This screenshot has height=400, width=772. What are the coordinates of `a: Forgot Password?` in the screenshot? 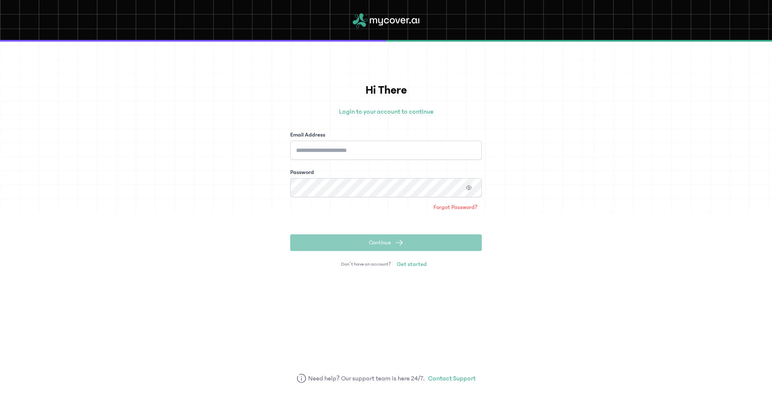 It's located at (456, 207).